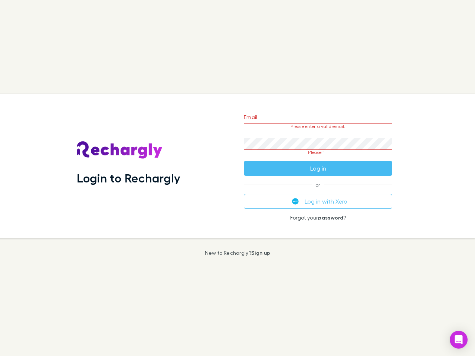 The width and height of the screenshot is (475, 356). What do you see at coordinates (318, 152) in the screenshot?
I see `p: Please fill` at bounding box center [318, 152].